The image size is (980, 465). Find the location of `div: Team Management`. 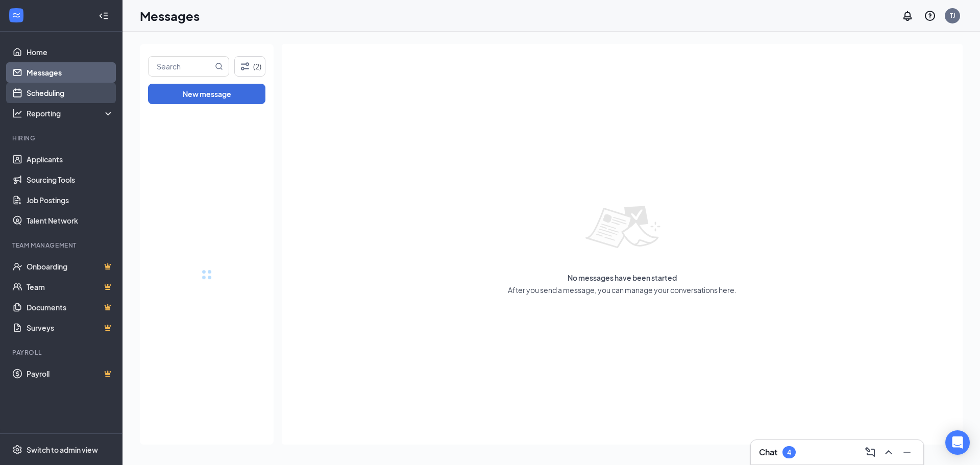

div: Team Management is located at coordinates (62, 245).